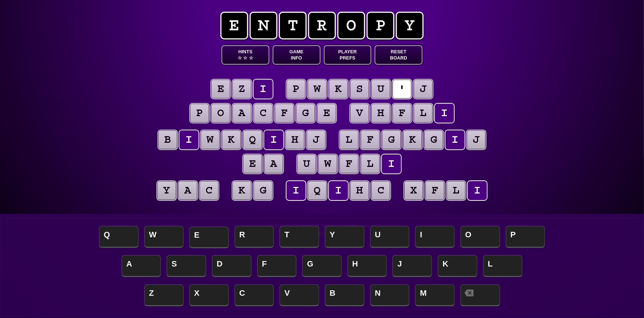 The height and width of the screenshot is (318, 644). Describe the element at coordinates (119, 237) in the screenshot. I see `span: Q` at that location.